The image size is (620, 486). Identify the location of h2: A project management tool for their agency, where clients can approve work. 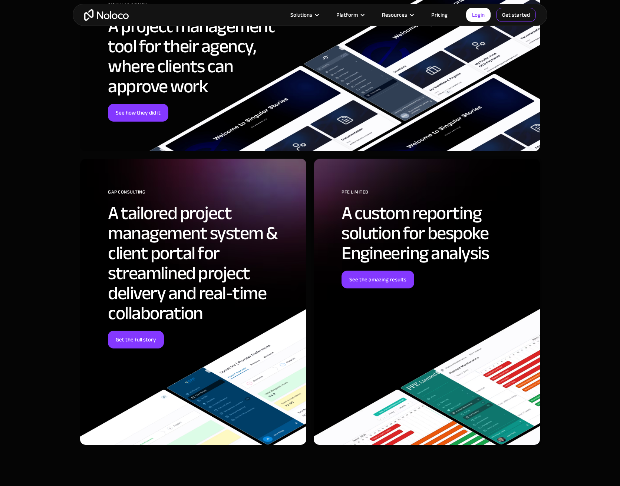
(201, 56).